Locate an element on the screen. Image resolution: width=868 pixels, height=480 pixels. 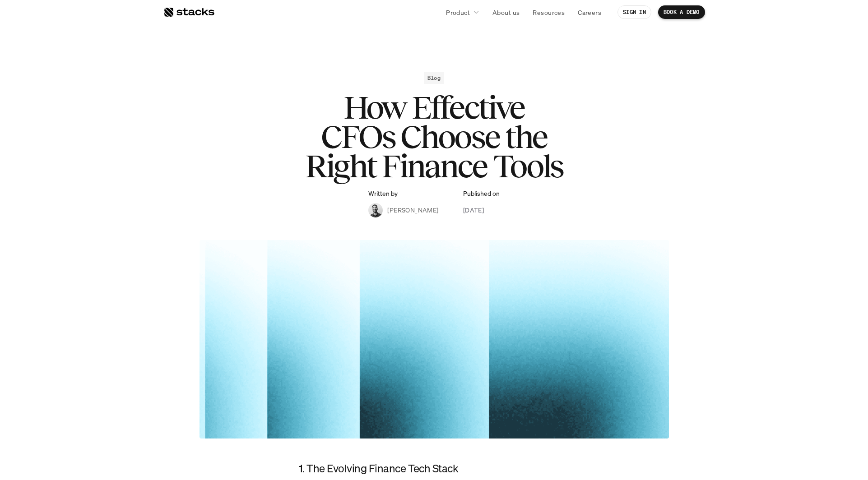
p: Resources is located at coordinates (548, 13).